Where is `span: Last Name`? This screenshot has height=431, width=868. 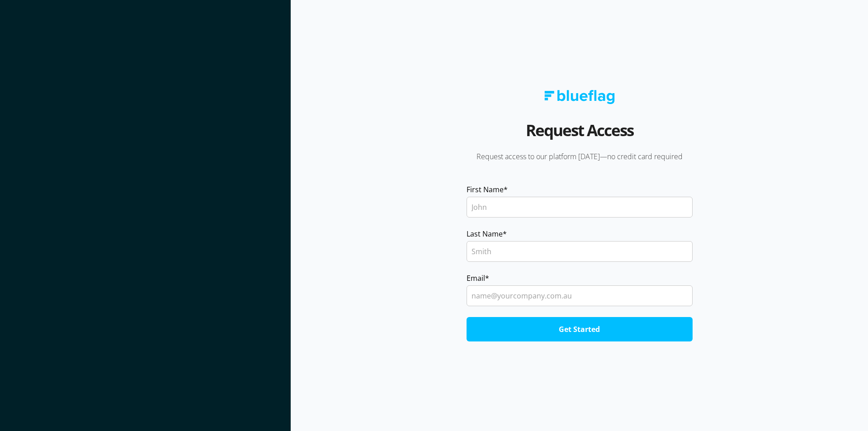
span: Last Name is located at coordinates (484, 234).